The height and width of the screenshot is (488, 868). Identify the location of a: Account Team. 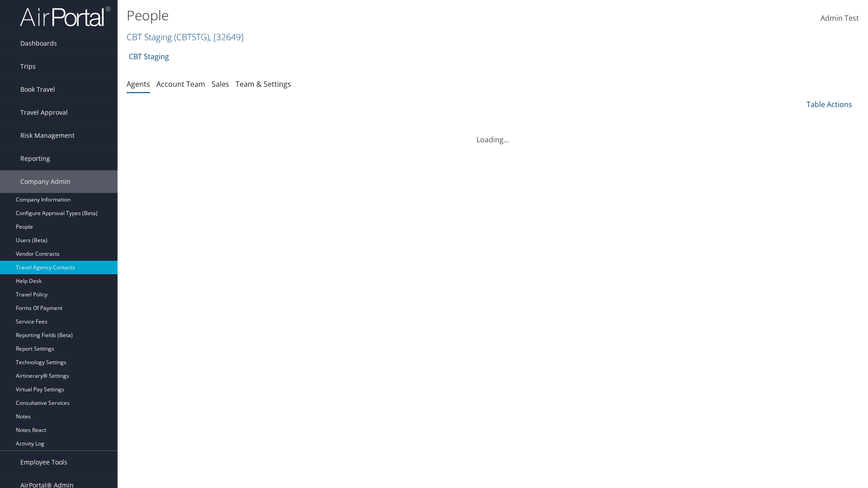
(181, 84).